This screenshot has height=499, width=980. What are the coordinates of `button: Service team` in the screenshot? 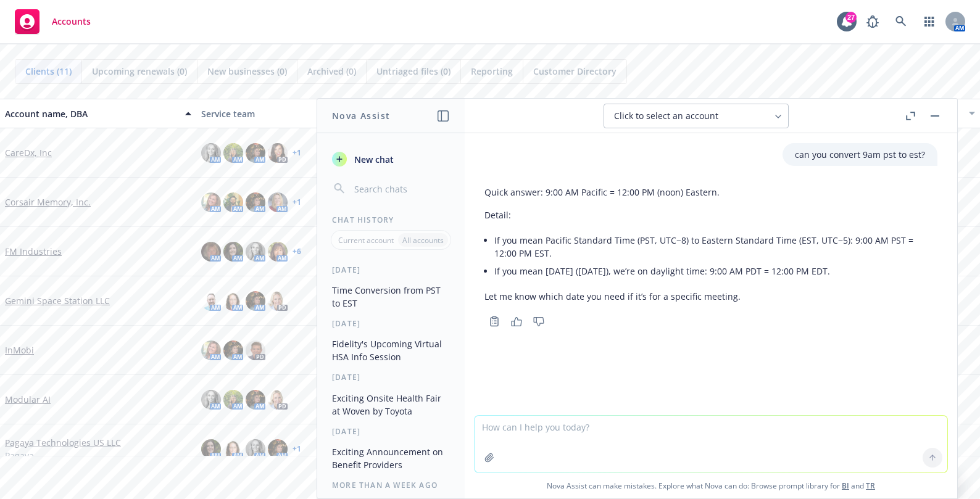 It's located at (295, 113).